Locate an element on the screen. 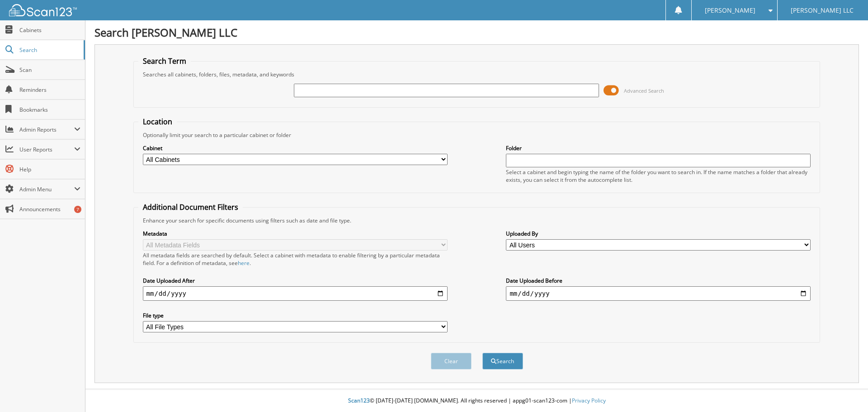 This screenshot has height=412, width=868. legend: Location is located at coordinates (157, 121).